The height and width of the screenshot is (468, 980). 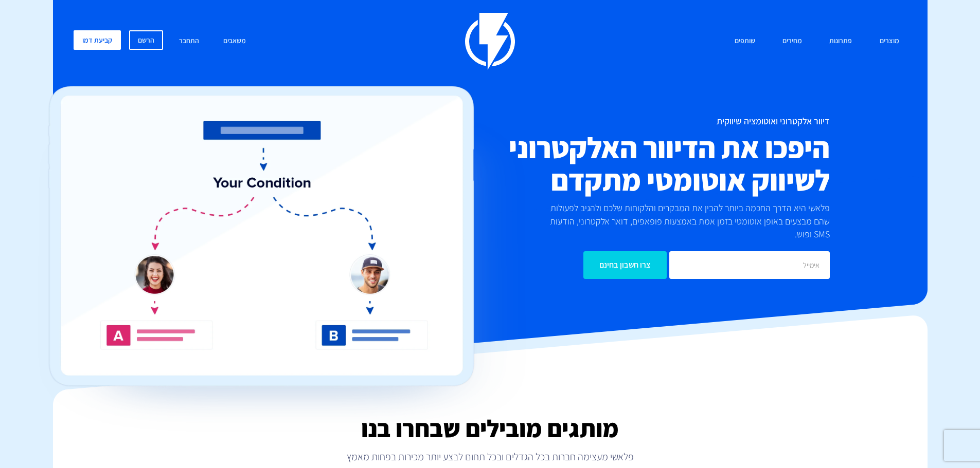 What do you see at coordinates (629, 121) in the screenshot?
I see `h1: דיוור אלקטרוני ואוטומציה שיווקית` at bounding box center [629, 121].